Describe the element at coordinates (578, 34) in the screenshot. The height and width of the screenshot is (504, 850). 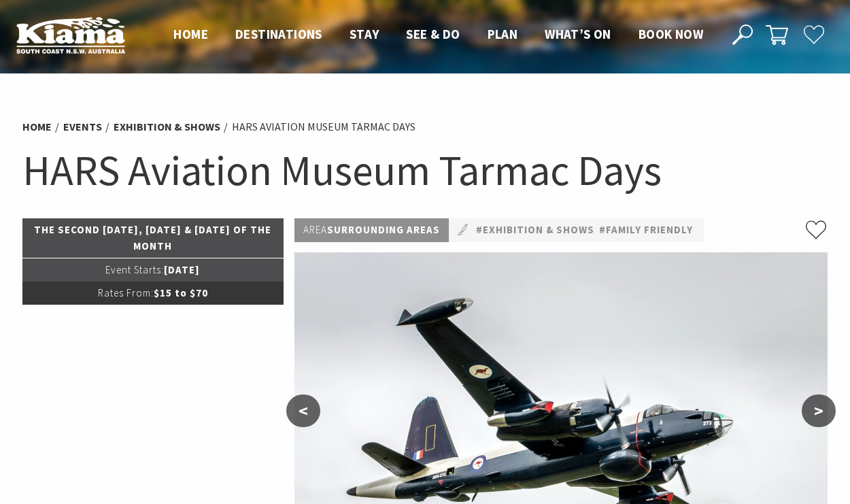
I see `span: What’s On` at that location.